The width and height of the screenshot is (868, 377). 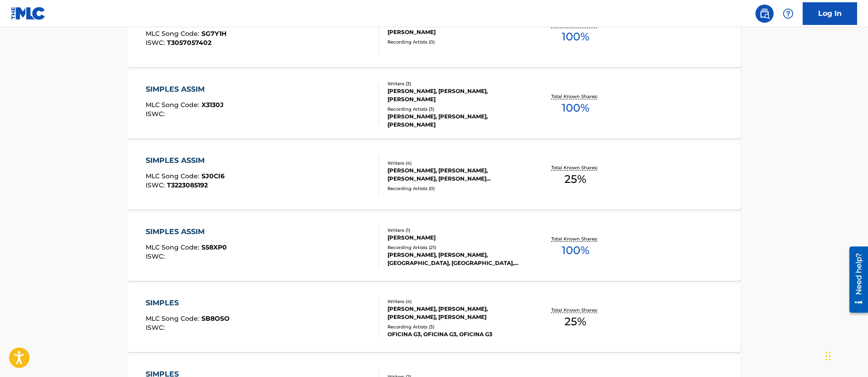 I want to click on div: Help, so click(x=788, y=14).